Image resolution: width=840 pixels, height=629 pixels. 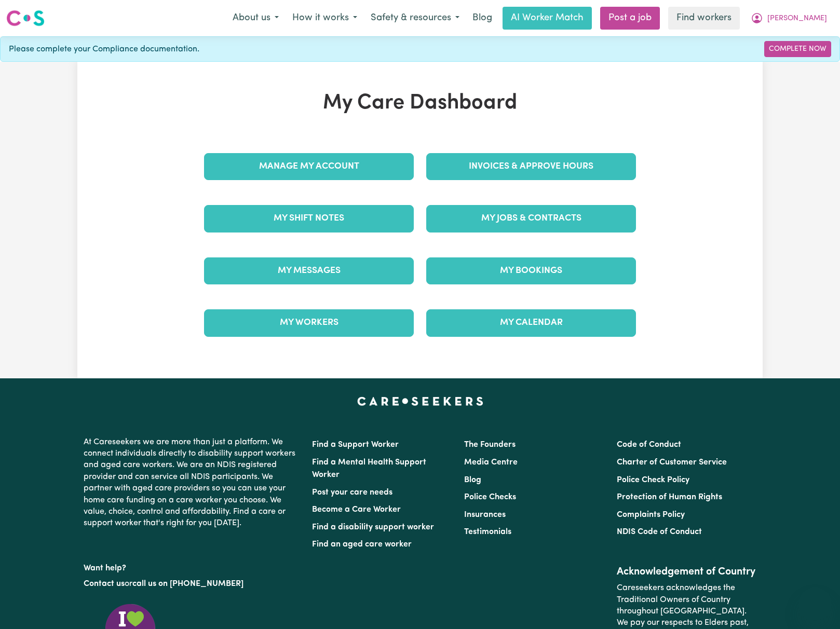 I want to click on a: Insurances, so click(x=485, y=515).